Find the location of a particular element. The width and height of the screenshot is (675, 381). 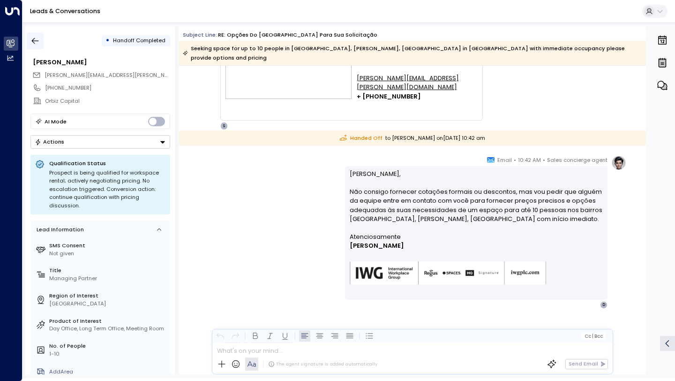

div: Actions is located at coordinates (49, 142).